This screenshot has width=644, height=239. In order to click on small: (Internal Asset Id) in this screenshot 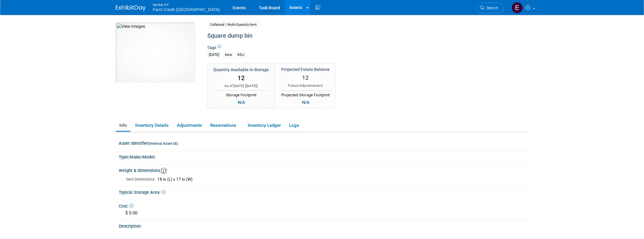, I will do `click(163, 143)`.